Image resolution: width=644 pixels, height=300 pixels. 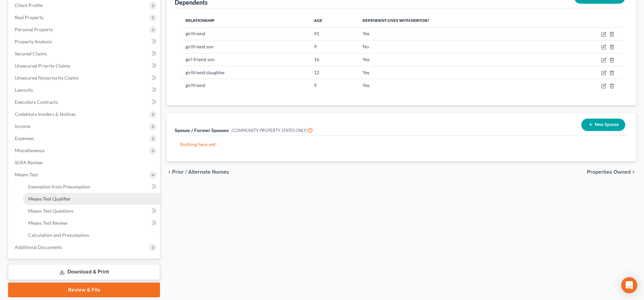 I want to click on span: Executory Contracts, so click(x=36, y=102).